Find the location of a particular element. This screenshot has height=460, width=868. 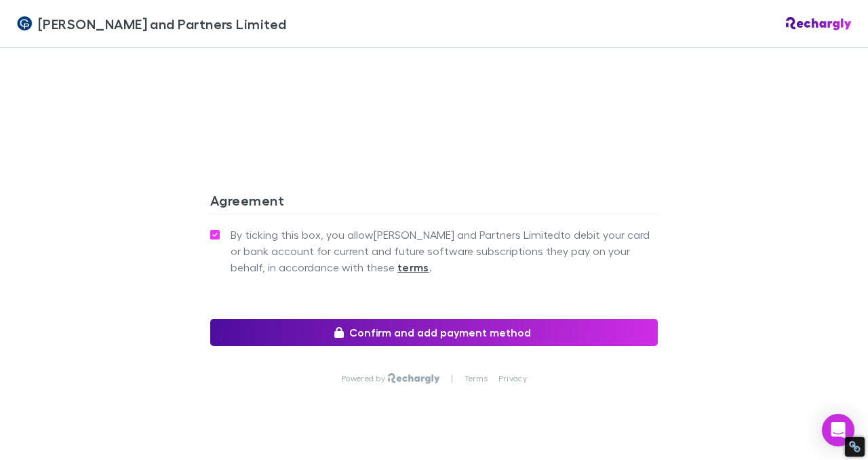

a: Privacy is located at coordinates (513, 379).